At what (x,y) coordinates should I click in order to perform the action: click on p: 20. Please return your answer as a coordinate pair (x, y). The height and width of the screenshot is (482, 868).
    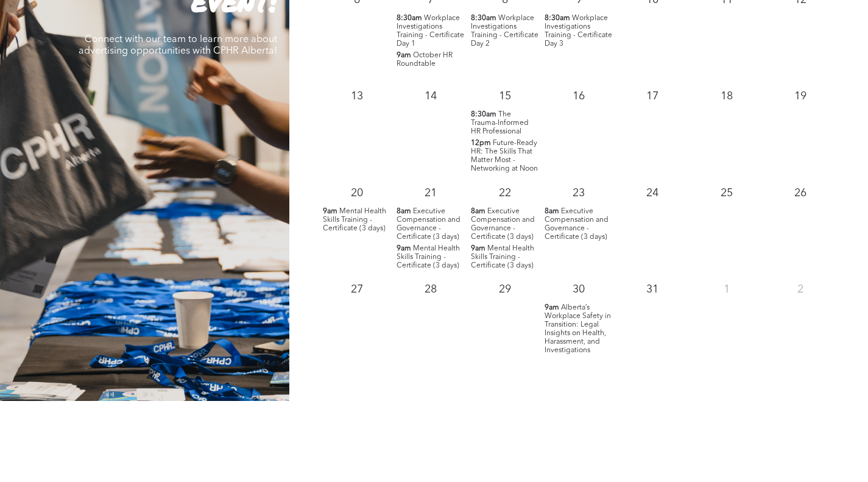
    Looking at the image, I should click on (357, 193).